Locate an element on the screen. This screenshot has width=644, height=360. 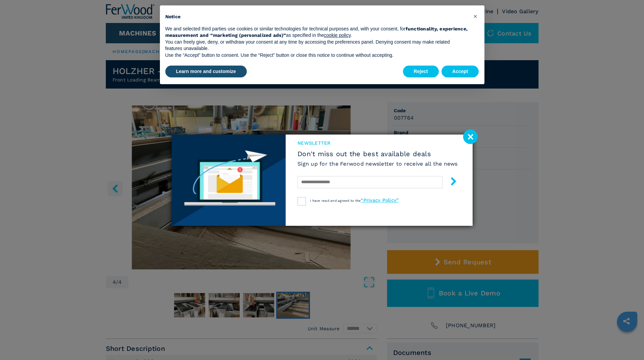
img: Newsletter image is located at coordinates (229, 180).